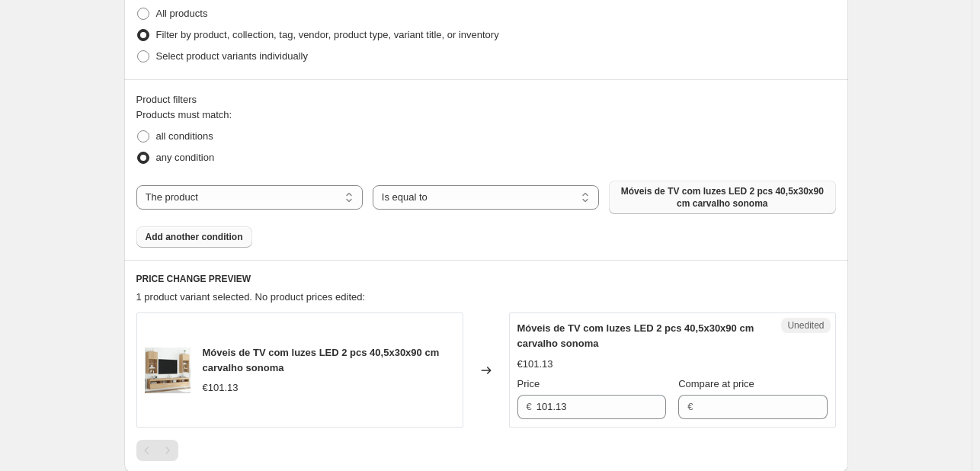  I want to click on button: Add another condition, so click(195, 237).